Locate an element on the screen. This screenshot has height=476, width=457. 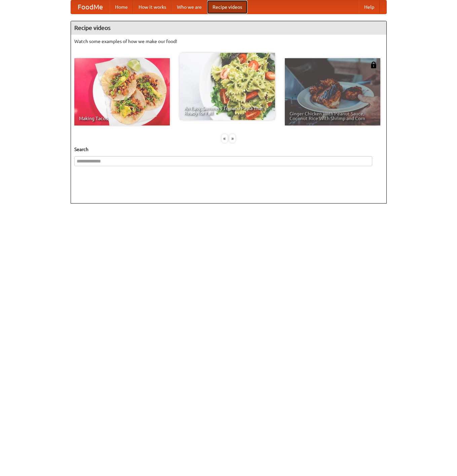
a: How it works is located at coordinates (152, 7).